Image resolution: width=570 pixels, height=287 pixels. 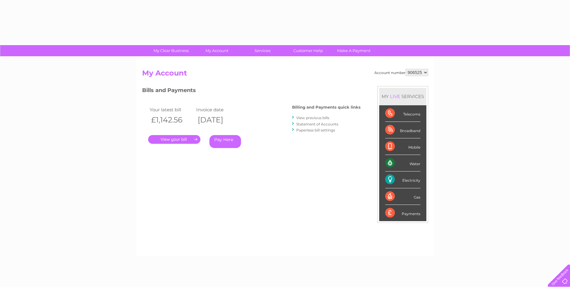 What do you see at coordinates (313, 117) in the screenshot?
I see `a: View previous bills` at bounding box center [313, 117].